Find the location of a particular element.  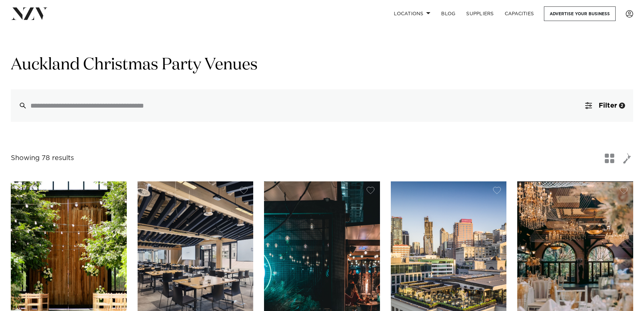

a: BLOG is located at coordinates (448, 13).